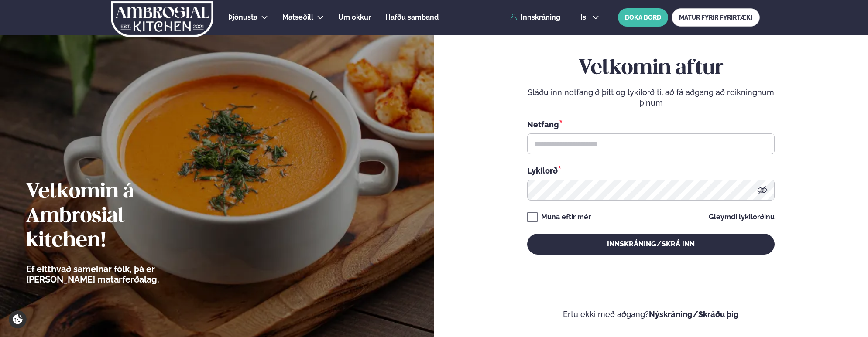 This screenshot has height=337, width=868. Describe the element at coordinates (585, 18) in the screenshot. I see `span: is` at that location.